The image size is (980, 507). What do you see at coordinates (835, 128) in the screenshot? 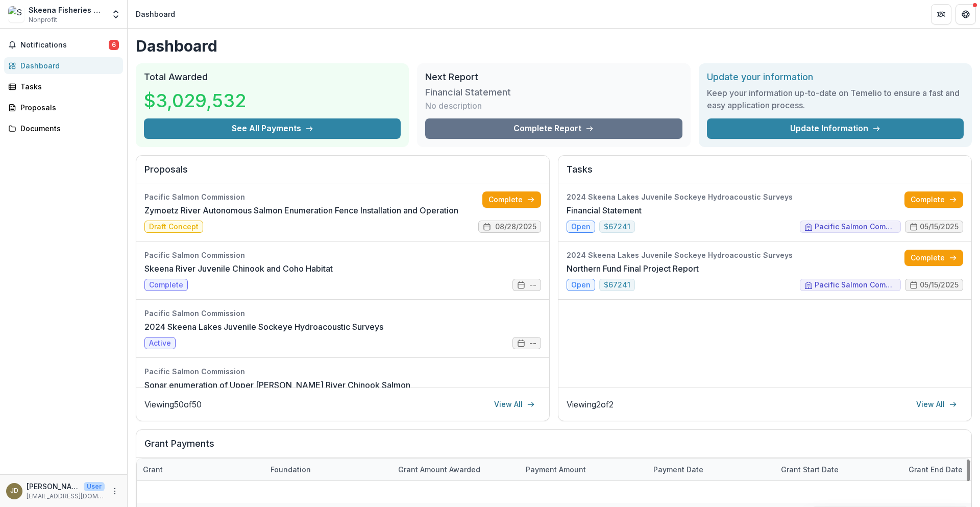
I see `a: Update Information` at bounding box center [835, 128].